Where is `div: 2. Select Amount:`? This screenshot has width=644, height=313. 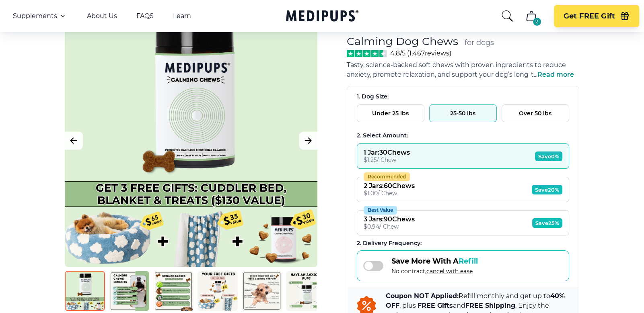
div: 2. Select Amount: is located at coordinates (463, 135).